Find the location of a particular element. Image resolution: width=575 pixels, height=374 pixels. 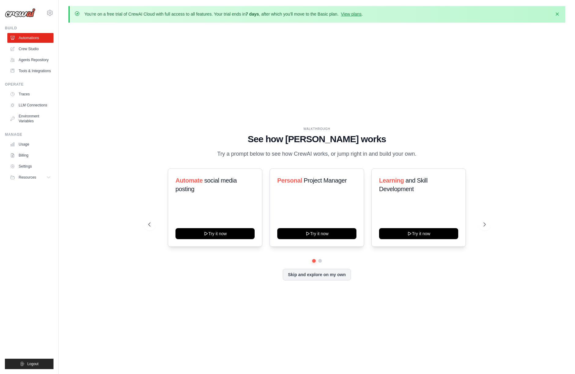

a: Tools & Integrations is located at coordinates (30, 71).